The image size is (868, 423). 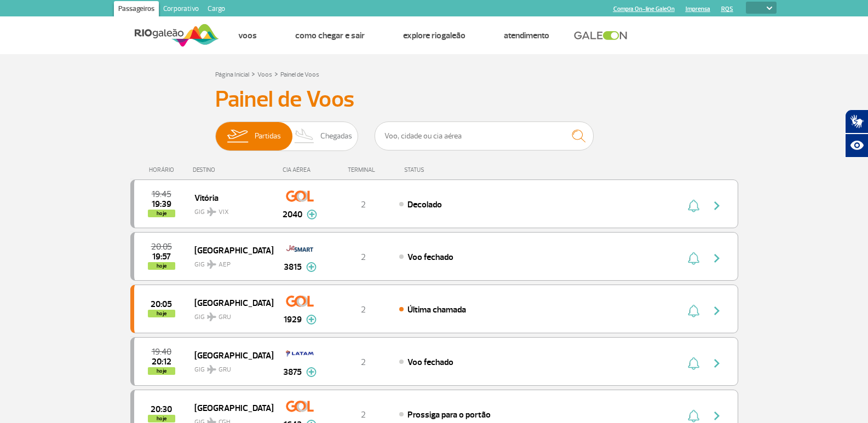 I want to click on button: Abrir recursos assistivos., so click(x=856, y=146).